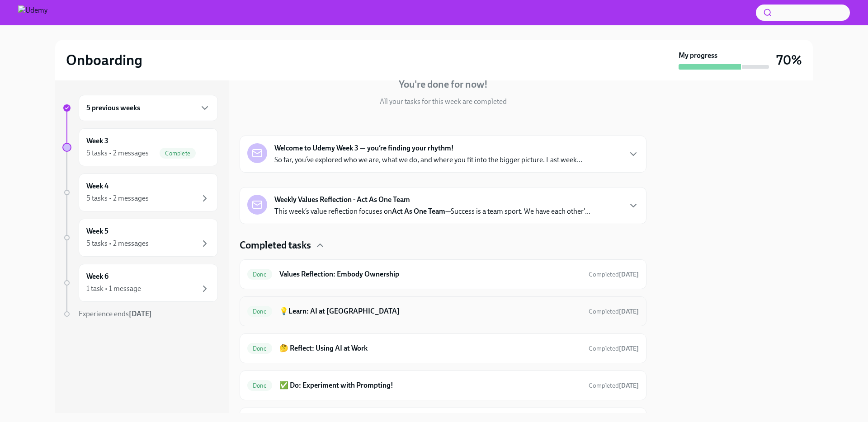 The height and width of the screenshot is (422, 868). What do you see at coordinates (613, 275) in the screenshot?
I see `span: August 12th, 2025 14:06` at bounding box center [613, 275].